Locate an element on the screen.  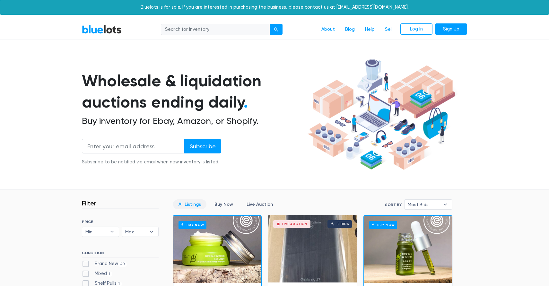
div: Live Auction is located at coordinates (295, 224).